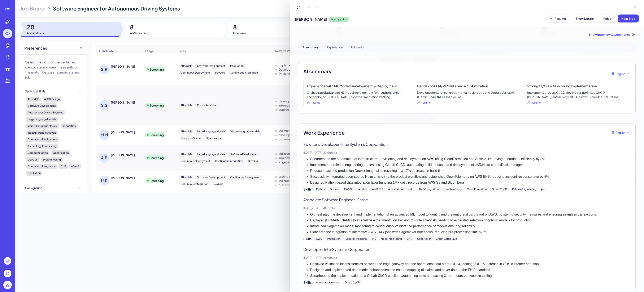  What do you see at coordinates (310, 47) in the screenshot?
I see `div: AI summary` at bounding box center [310, 47].